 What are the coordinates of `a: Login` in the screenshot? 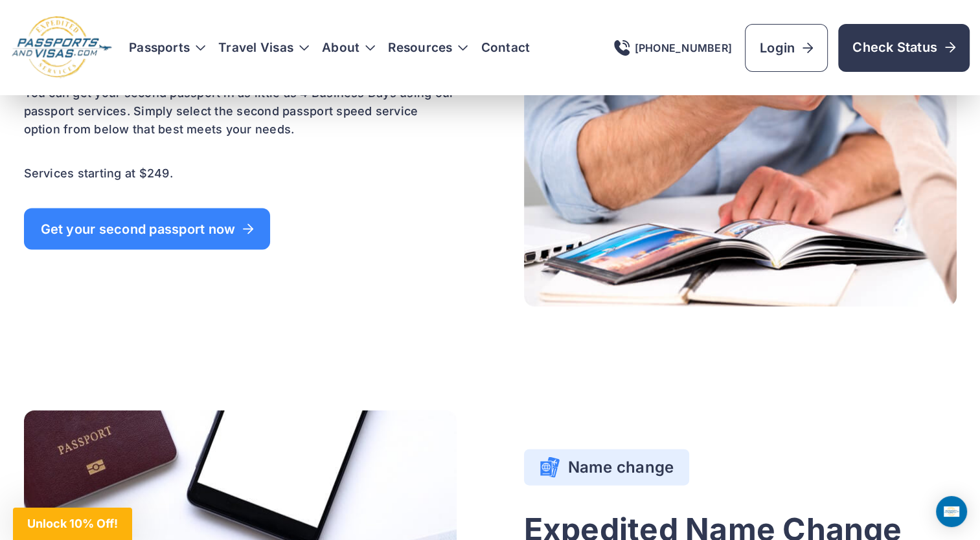 It's located at (786, 48).